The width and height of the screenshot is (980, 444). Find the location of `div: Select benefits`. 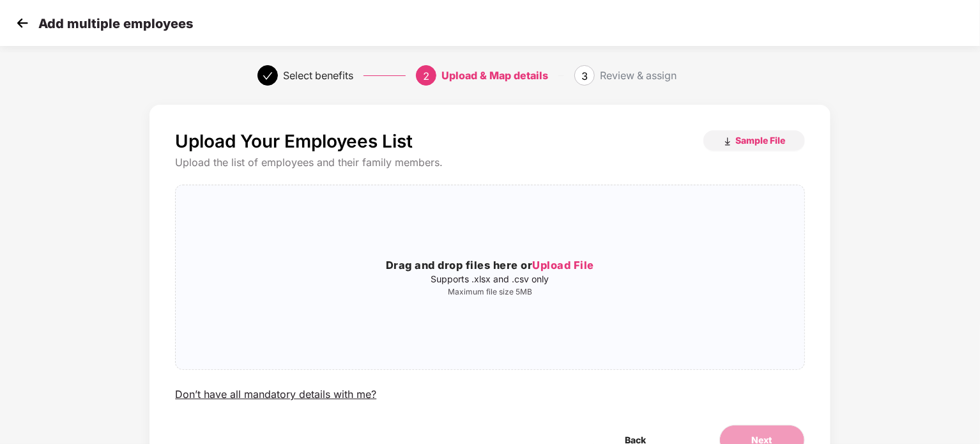

div: Select benefits is located at coordinates (318, 75).